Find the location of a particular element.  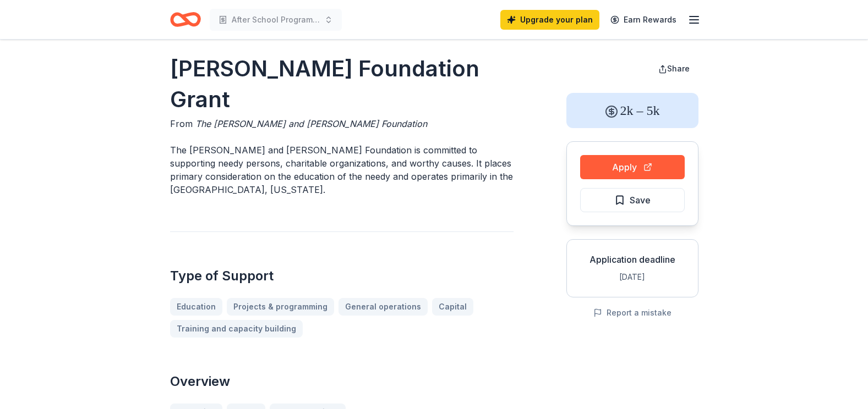

button: Apply is located at coordinates (633, 167).